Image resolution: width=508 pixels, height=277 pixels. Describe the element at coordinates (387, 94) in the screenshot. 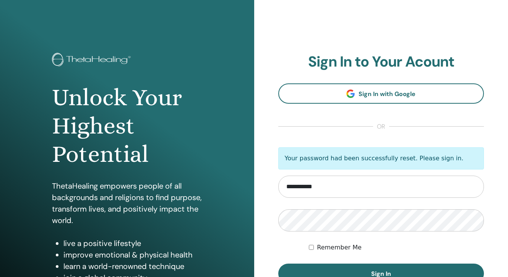

I see `span: Sign In with Google` at that location.